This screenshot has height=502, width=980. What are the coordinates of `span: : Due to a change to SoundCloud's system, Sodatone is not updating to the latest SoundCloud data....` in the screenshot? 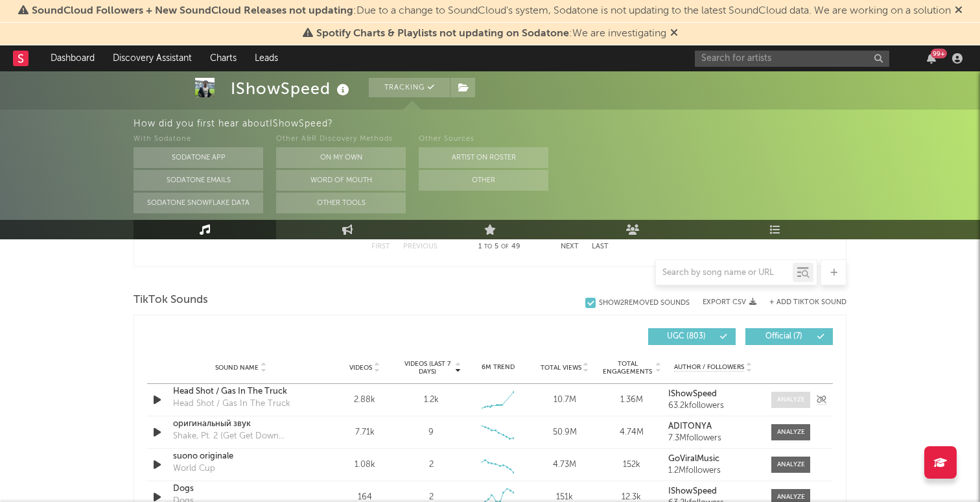 It's located at (492, 11).